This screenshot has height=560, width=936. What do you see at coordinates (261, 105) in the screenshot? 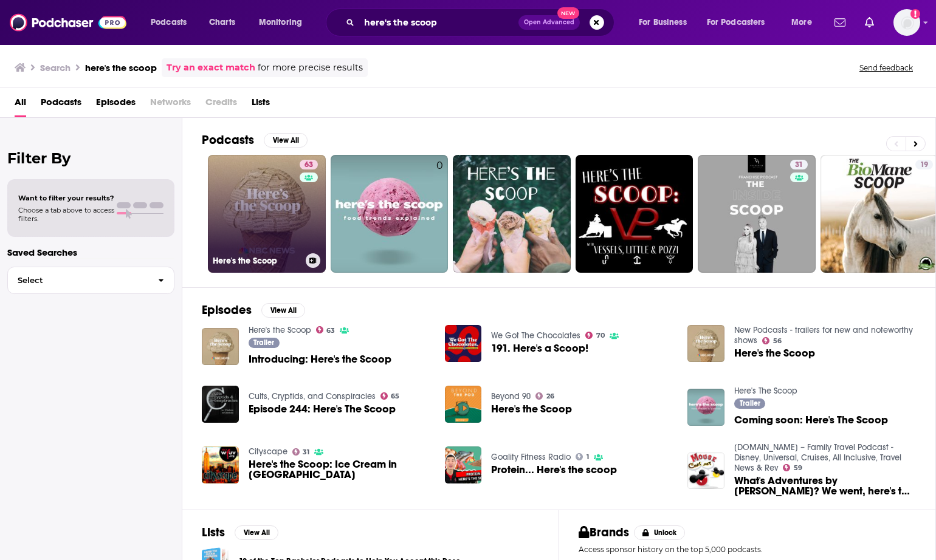
I see `a: Lists` at bounding box center [261, 105].